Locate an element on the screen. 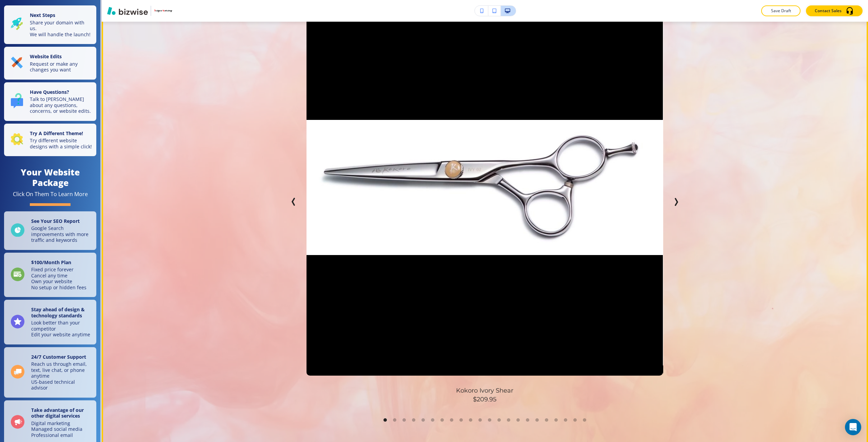  button: Next StepsShare your domain with us.We will handle the launch! is located at coordinates (50, 25).